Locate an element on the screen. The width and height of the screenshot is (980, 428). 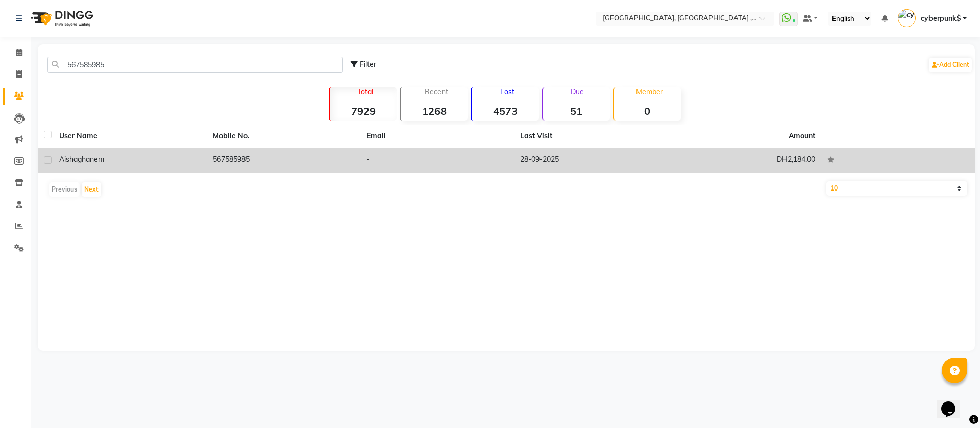
p: Member is located at coordinates (649, 92).